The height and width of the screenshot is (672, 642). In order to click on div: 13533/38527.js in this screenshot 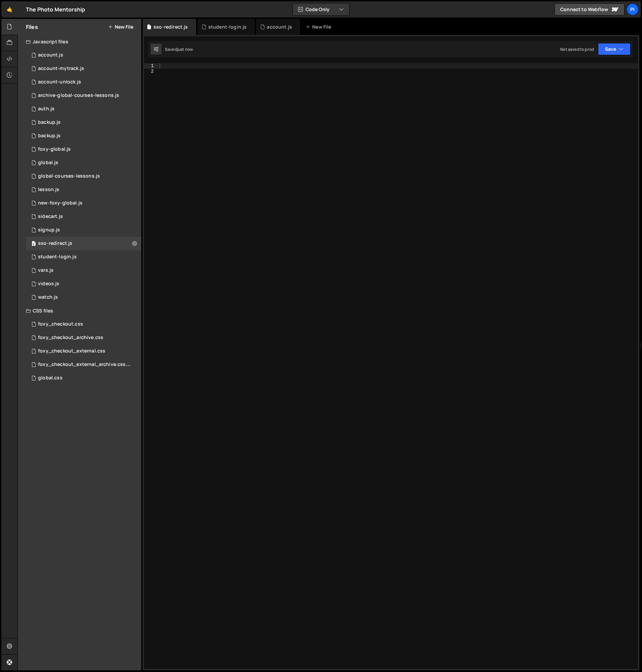, I will do `click(83, 297)`.